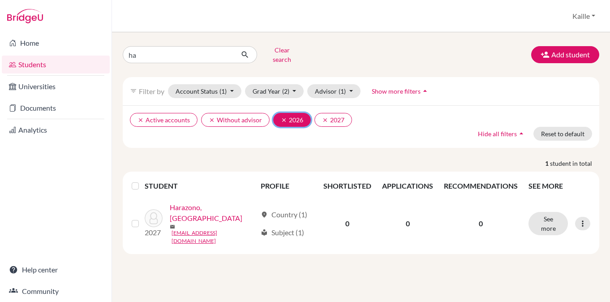  What do you see at coordinates (560, 186) in the screenshot?
I see `th: SEE MORE` at bounding box center [560, 186].